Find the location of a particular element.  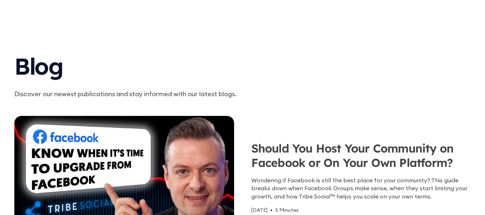

div: 5 Minutes is located at coordinates (287, 210).